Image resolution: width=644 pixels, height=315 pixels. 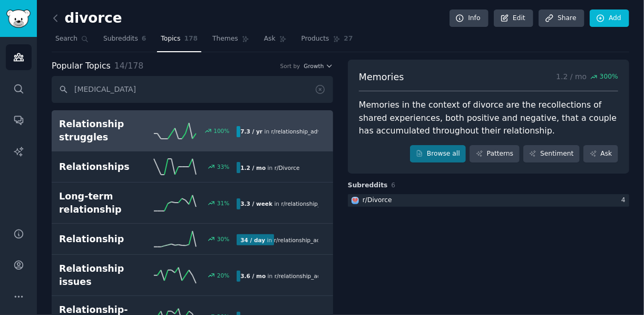 I want to click on span: Themes, so click(x=225, y=39).